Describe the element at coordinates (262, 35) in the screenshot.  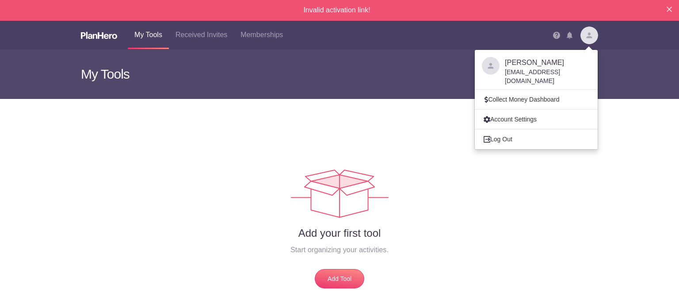
I see `a: Memberships` at that location.